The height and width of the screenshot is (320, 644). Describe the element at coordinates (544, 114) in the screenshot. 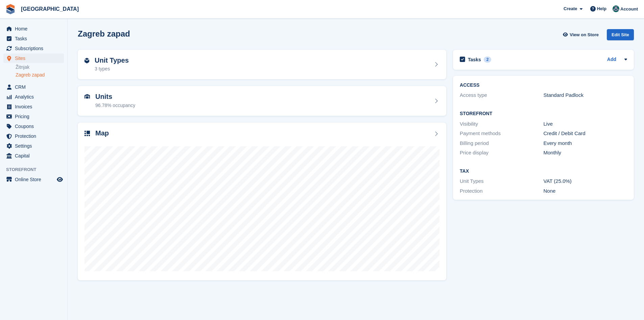

I see `h2: Storefront` at that location.